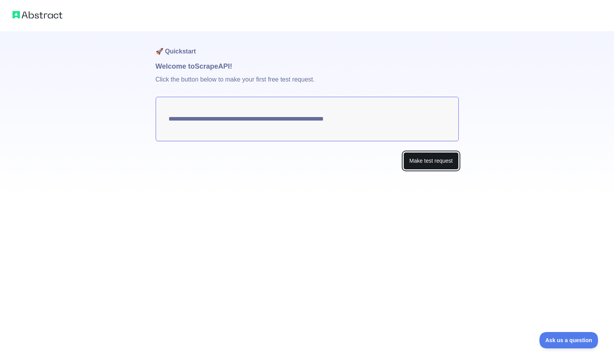  I want to click on p: Click the button below to make your first free test request., so click(307, 84).